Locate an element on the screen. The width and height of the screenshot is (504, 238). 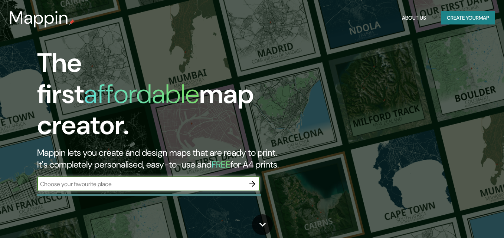
input: Choose your favourite place is located at coordinates (141, 184).